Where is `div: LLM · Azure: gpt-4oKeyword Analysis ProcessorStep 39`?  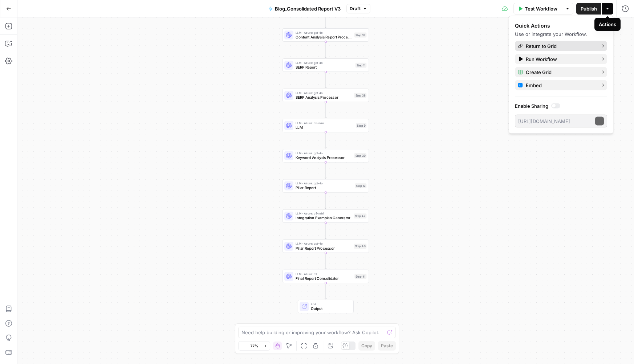 div: LLM · Azure: gpt-4oKeyword Analysis ProcessorStep 39 is located at coordinates (326, 155).